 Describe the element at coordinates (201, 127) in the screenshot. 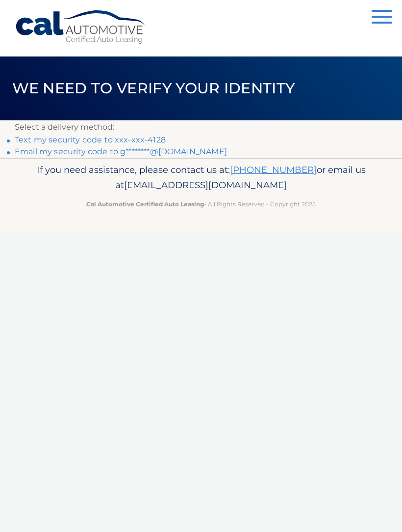

I see `p: Select a delivery method:` at that location.